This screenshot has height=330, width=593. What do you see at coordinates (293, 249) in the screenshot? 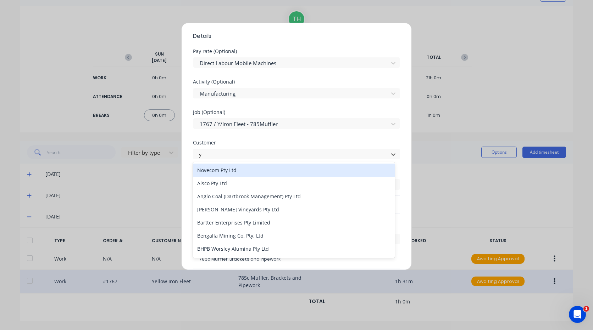
I see `div: BHPB Worsley Alumina Pty Ltd` at bounding box center [293, 249].